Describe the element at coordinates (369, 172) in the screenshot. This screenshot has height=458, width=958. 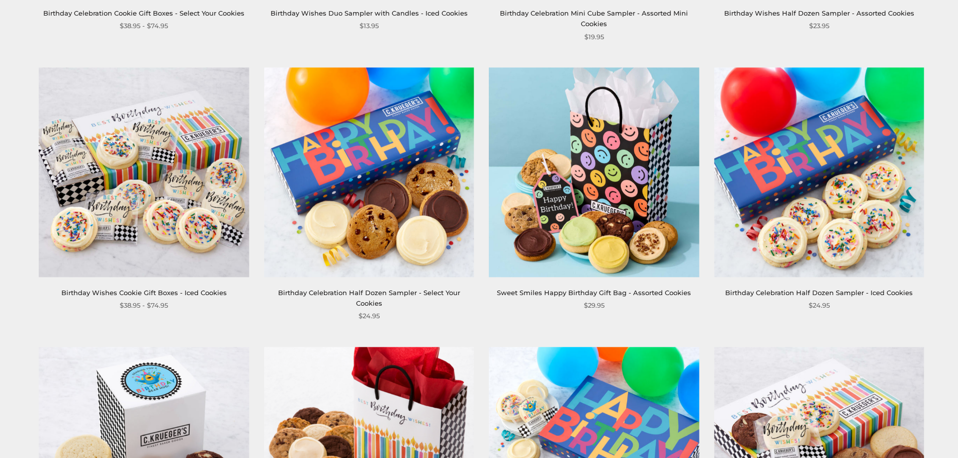
I see `img: Birthday Celebration Half Dozen Sampler - Select Your Cookies` at that location.